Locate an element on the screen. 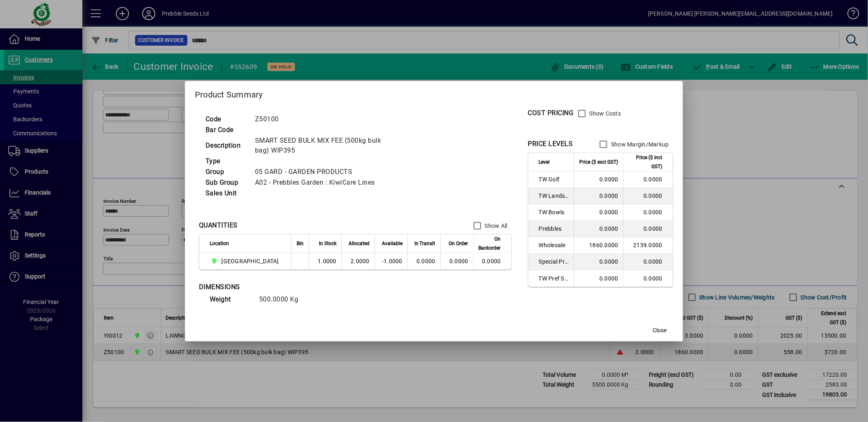 Image resolution: width=868 pixels, height=422 pixels. span: Price ($ excl GST) is located at coordinates (599, 162).